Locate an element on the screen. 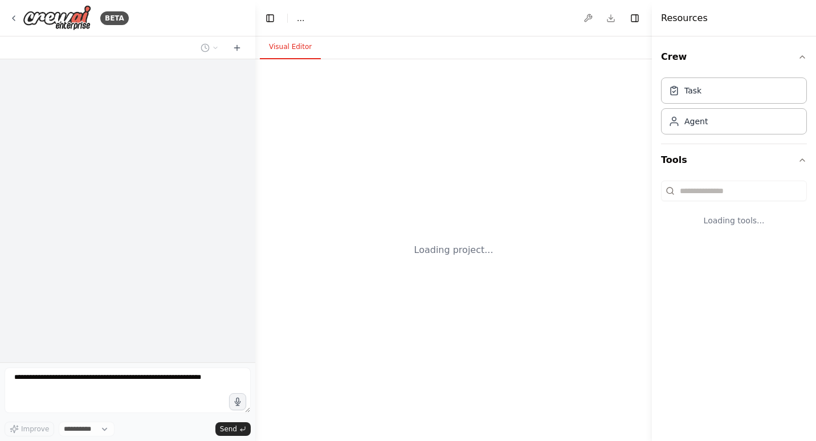 This screenshot has width=816, height=441. div: Agent is located at coordinates (696, 121).